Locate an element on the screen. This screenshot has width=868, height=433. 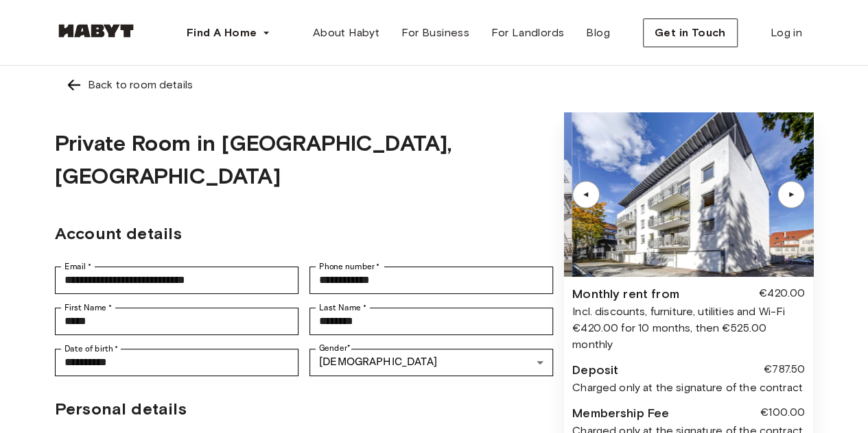
a: For Business is located at coordinates (435, 33).